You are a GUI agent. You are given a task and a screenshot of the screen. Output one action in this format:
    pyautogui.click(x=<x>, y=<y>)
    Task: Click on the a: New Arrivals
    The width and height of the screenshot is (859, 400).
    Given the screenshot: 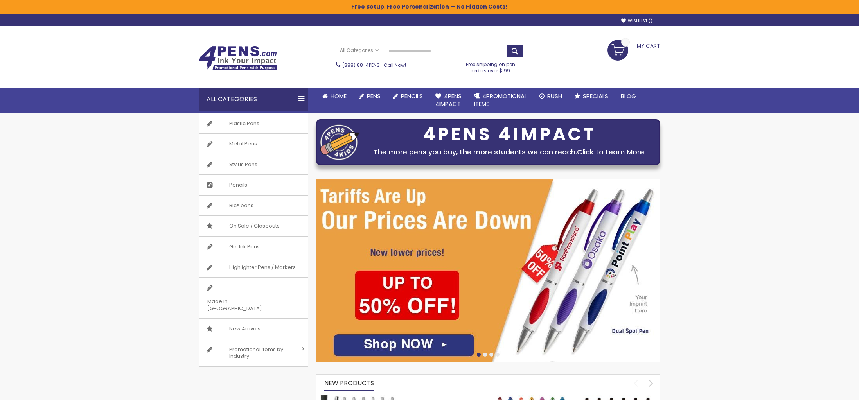 What is the action you would take?
    pyautogui.click(x=253, y=329)
    